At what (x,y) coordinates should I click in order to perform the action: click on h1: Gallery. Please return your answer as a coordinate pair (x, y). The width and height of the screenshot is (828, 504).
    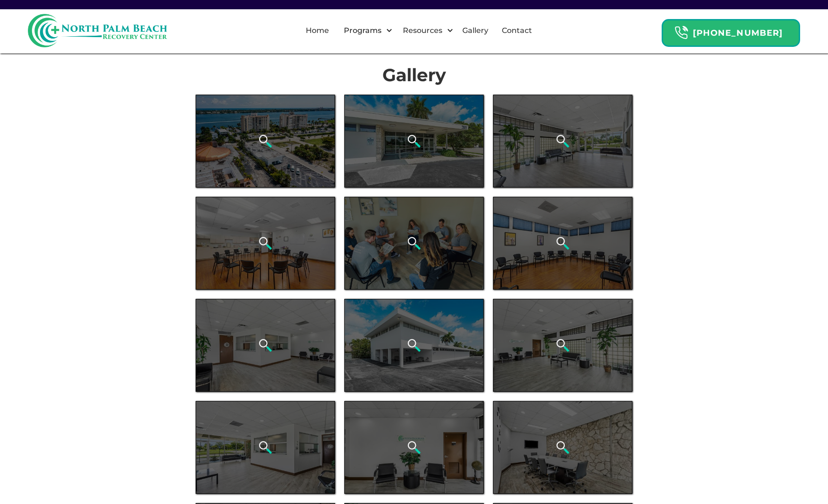
    Looking at the image, I should click on (414, 75).